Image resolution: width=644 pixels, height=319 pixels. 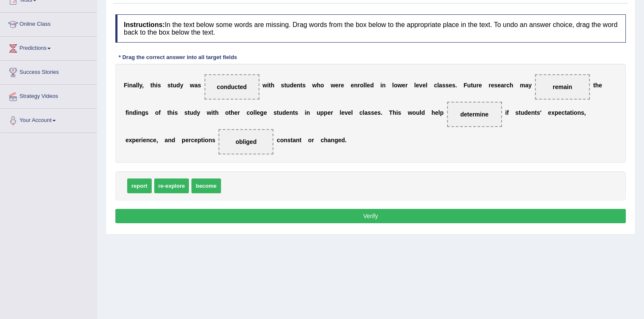 I want to click on a: Success Stories, so click(x=49, y=72).